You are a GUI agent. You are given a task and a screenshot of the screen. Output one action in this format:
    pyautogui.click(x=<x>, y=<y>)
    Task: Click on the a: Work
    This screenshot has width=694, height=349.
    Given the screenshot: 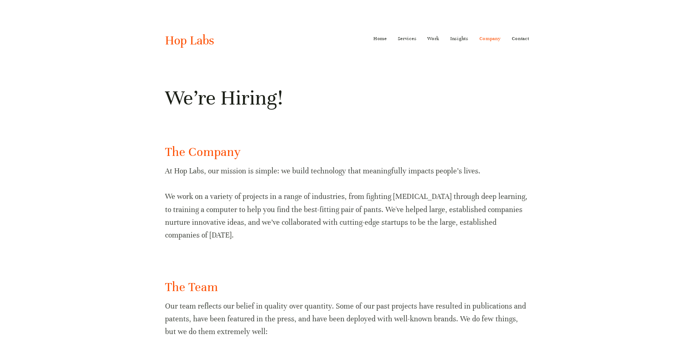 What is the action you would take?
    pyautogui.click(x=433, y=39)
    